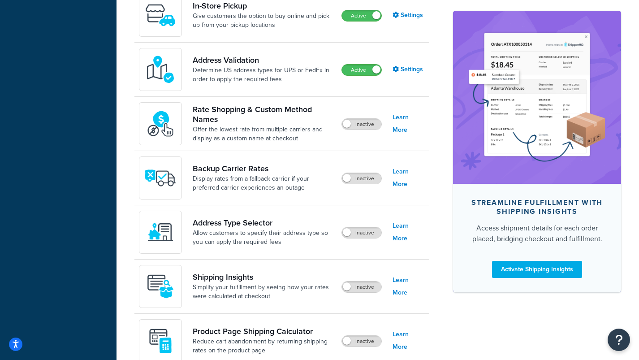 Image resolution: width=639 pixels, height=360 pixels. I want to click on a: Address Validation, so click(264, 60).